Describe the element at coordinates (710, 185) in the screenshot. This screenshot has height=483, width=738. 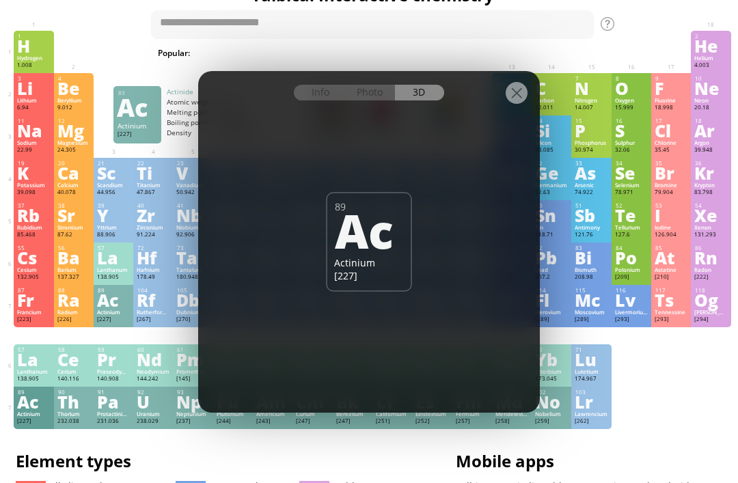
I see `div: Krypton` at that location.